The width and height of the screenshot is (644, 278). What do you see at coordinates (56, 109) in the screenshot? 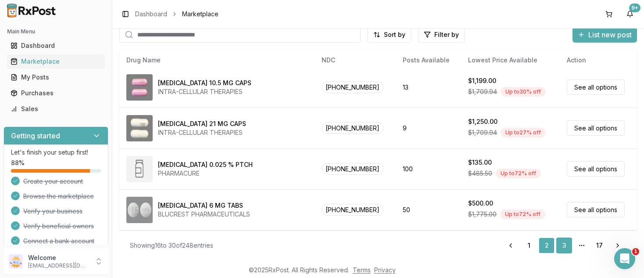
I see `button: Sales` at bounding box center [56, 109].